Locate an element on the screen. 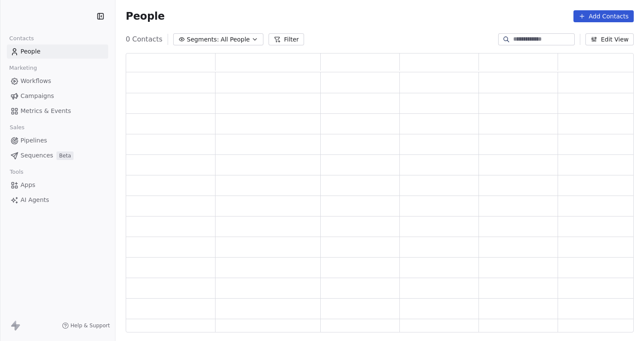  a: AI Agents is located at coordinates (57, 200).